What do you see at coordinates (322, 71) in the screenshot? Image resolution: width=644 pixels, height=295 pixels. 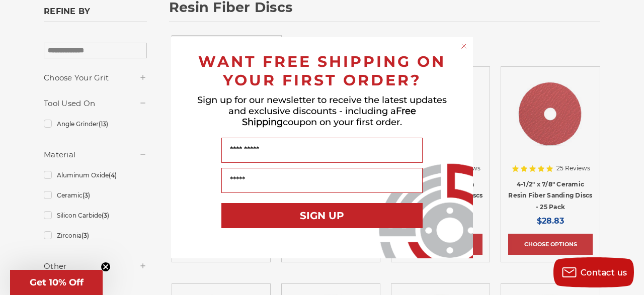 I see `span: WANT FREE SHIPPING ON YOUR FIRST ORDER?` at bounding box center [322, 71].